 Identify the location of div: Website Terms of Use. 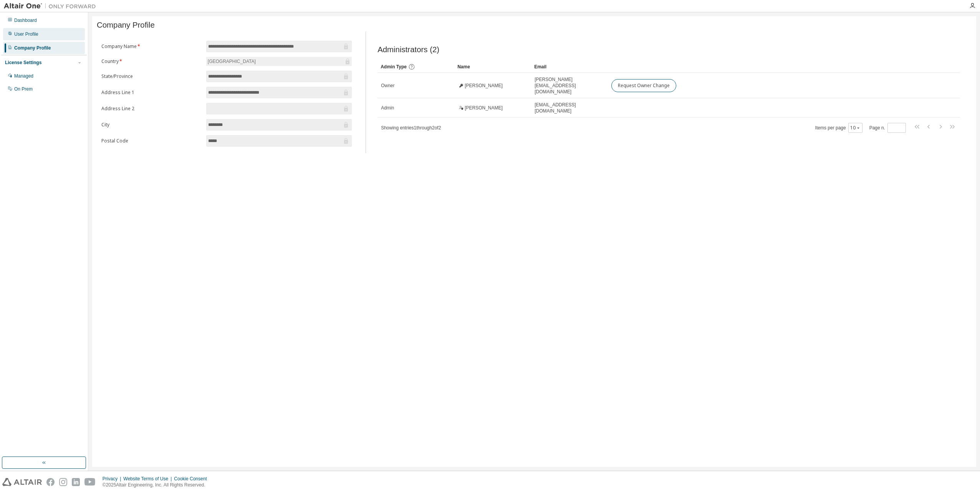
(148, 479).